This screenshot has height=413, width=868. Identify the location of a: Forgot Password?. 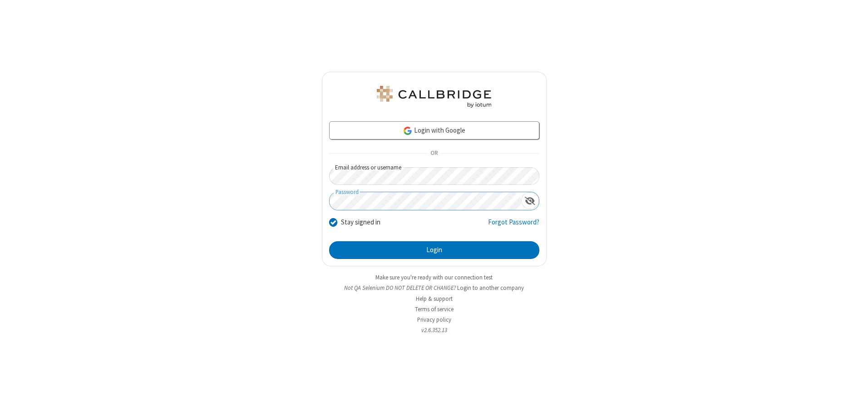
(514, 225).